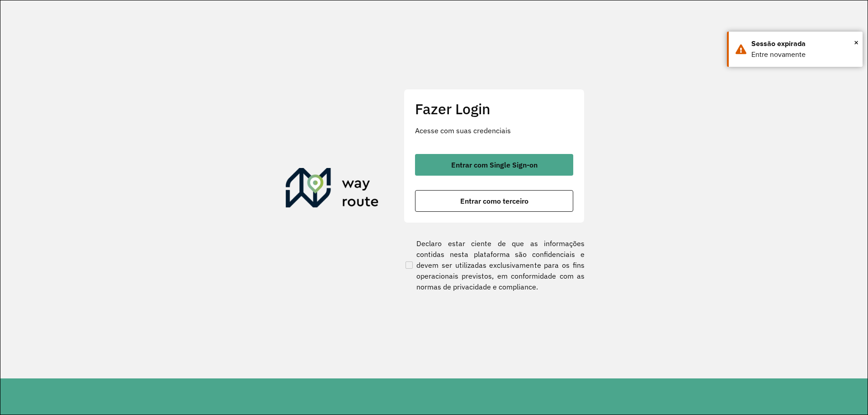  What do you see at coordinates (332, 190) in the screenshot?
I see `img: Roteirizador AmbevTech` at bounding box center [332, 190].